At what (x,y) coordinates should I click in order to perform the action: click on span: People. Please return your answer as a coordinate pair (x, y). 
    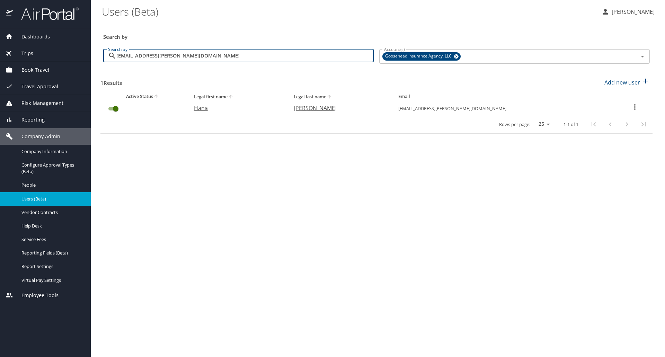
    Looking at the image, I should click on (52, 185).